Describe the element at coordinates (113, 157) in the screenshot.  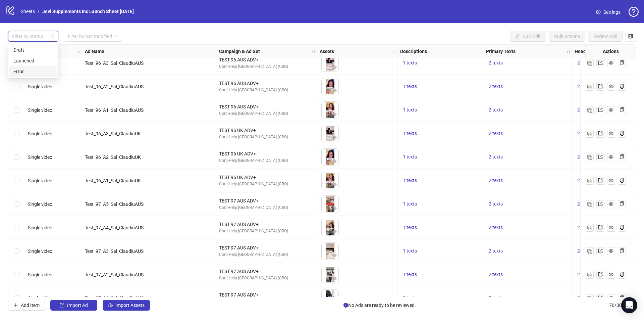
I see `span: Test_96_A2_Sal_ClaudiuUK` at that location.